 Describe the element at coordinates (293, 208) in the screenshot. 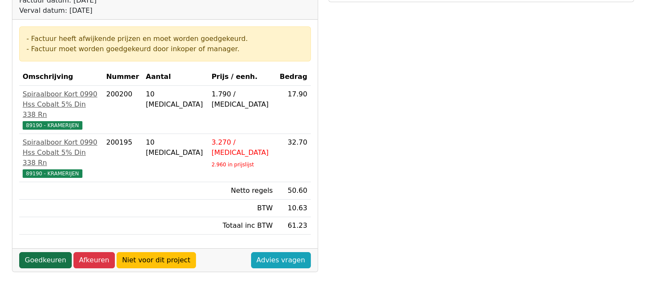

I see `td: 10.63` at that location.